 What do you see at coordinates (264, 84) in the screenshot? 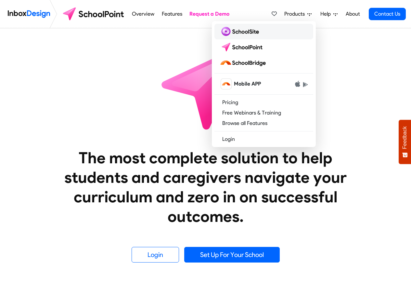
I see `div: Products` at bounding box center [264, 84].